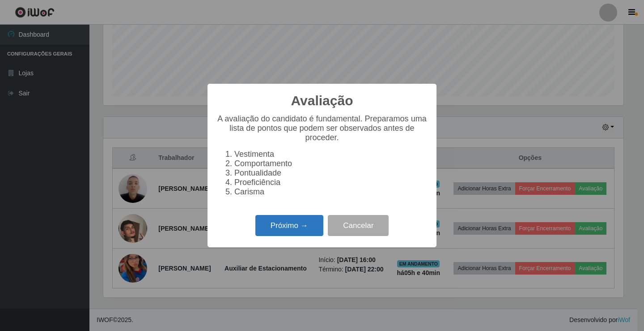 Image resolution: width=644 pixels, height=331 pixels. What do you see at coordinates (331, 191) in the screenshot?
I see `li: Carisma` at bounding box center [331, 191].